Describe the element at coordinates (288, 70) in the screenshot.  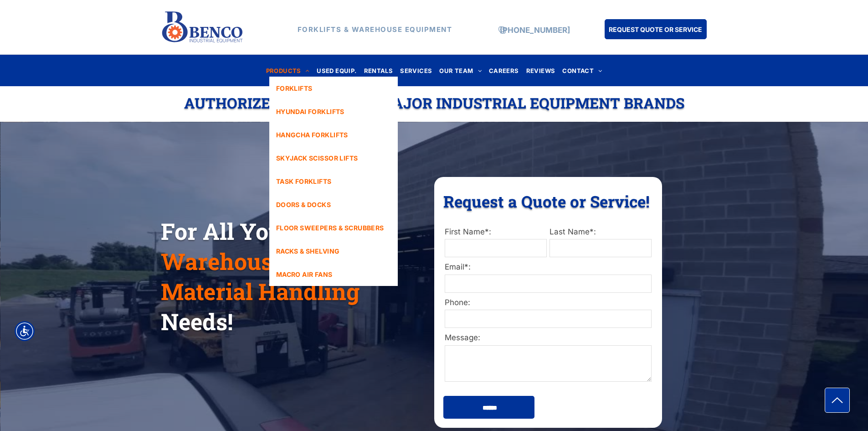
I see `a: PRODUCTS` at that location.